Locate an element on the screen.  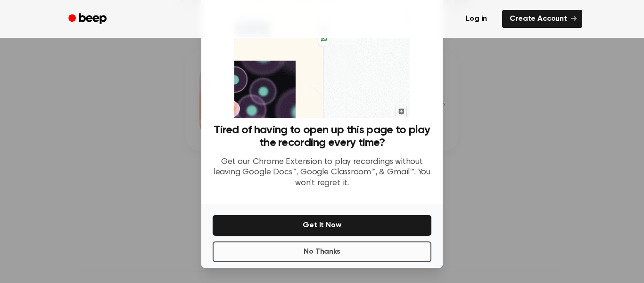
h3: Tired of having to open up this page to play the recording every time? is located at coordinates (322, 137).